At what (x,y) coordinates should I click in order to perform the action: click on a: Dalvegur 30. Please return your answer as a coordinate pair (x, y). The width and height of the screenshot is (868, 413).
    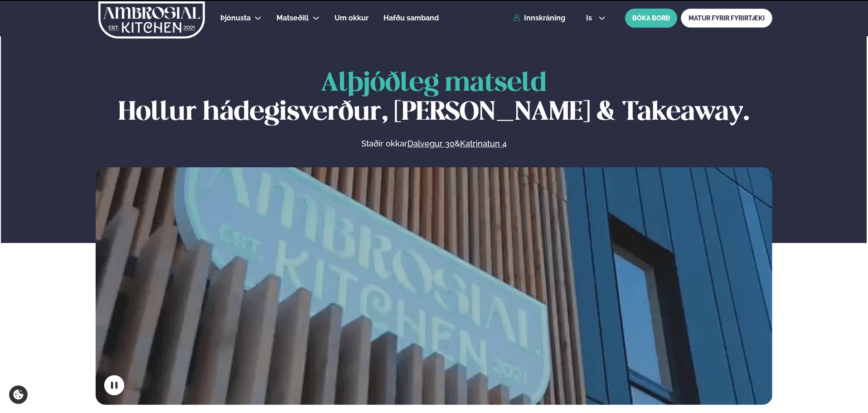
    Looking at the image, I should click on (431, 144).